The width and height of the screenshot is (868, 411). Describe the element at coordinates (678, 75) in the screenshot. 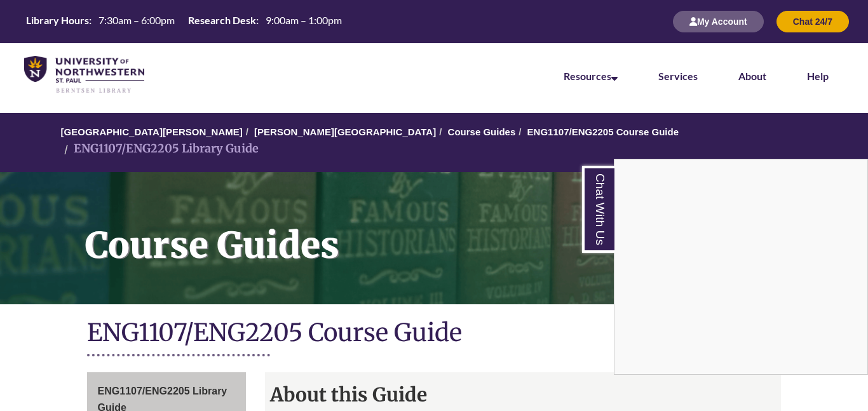

I see `a: Services` at that location.